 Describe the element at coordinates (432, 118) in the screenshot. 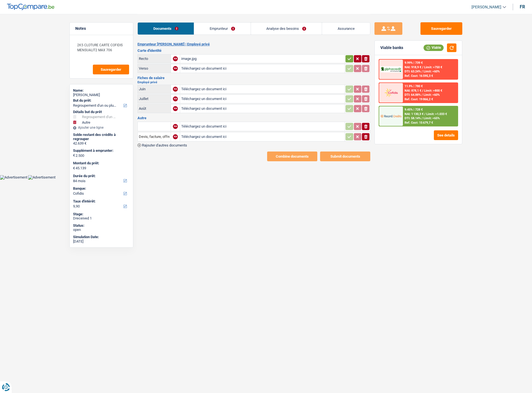

I see `span: Limit: <65%` at that location.